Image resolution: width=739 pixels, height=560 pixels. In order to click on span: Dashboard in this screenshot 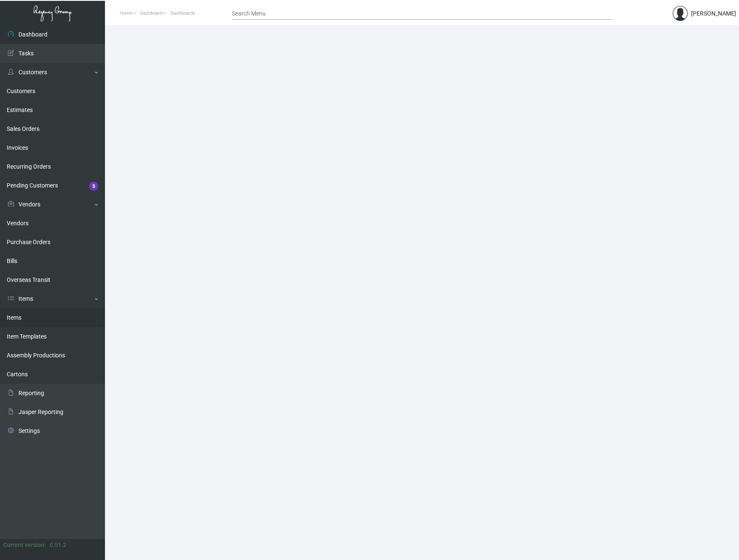, I will do `click(151, 13)`.